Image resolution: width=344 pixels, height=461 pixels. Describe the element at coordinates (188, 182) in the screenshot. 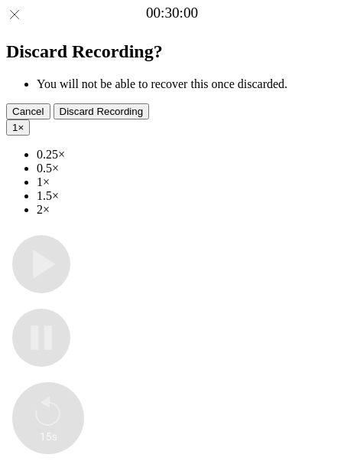

I see `li: 1×` at that location.